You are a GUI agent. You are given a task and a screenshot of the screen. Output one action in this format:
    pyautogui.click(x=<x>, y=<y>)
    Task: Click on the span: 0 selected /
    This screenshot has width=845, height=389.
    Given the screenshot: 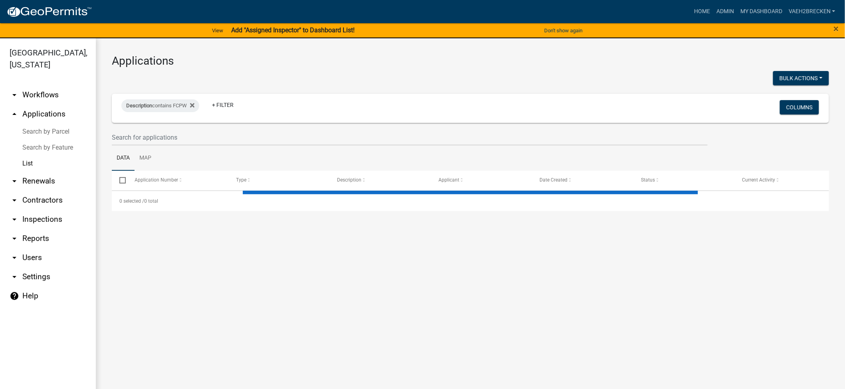 What is the action you would take?
    pyautogui.click(x=132, y=201)
    